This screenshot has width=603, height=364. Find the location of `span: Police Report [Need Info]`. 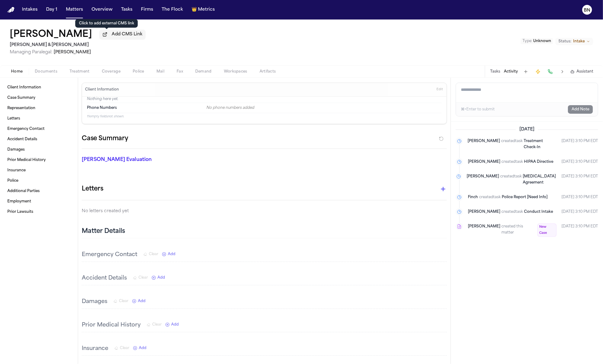

span: Police Report [Need Info] is located at coordinates (525, 197).